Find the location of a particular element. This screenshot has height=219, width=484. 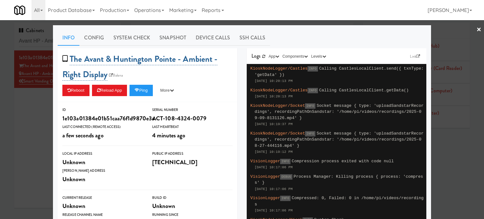

span: a few seconds ago is located at coordinates (83, 135).